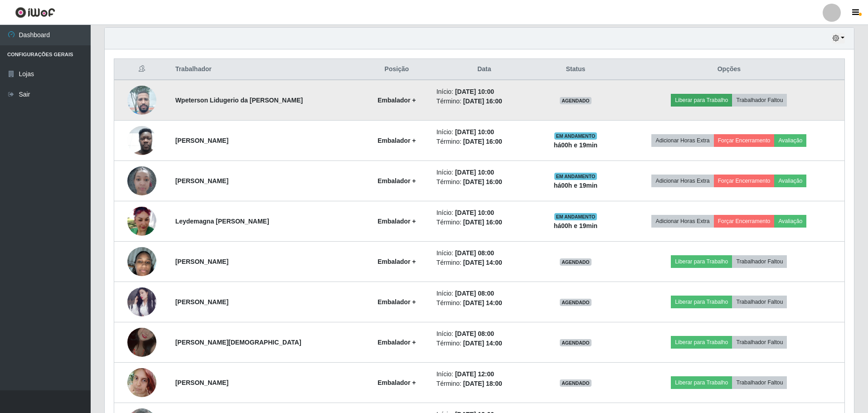 This screenshot has height=413, width=868. Describe the element at coordinates (142, 383) in the screenshot. I see `img: 1740504118302.jpeg` at that location.